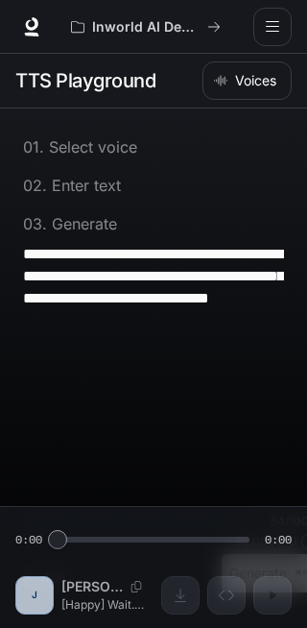 The width and height of the screenshot is (307, 628). What do you see at coordinates (35, 224) in the screenshot?
I see `p: 0 3 .` at bounding box center [35, 224].